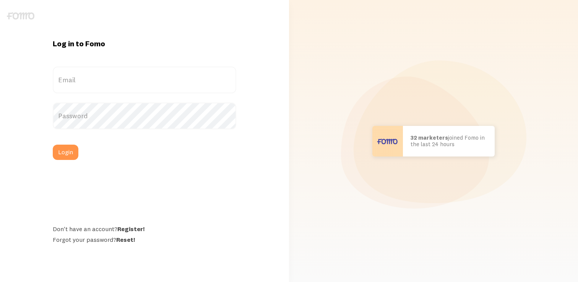 This screenshot has height=282, width=578. I want to click on a: Reset!, so click(125, 240).